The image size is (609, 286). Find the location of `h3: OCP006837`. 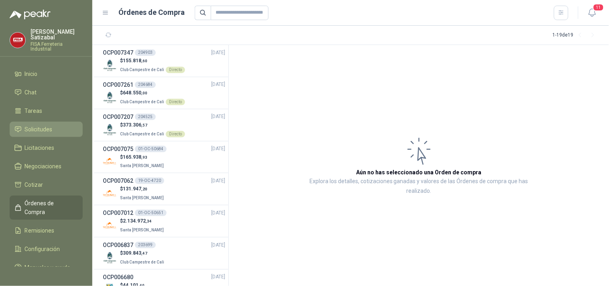

h3: OCP006837 is located at coordinates (118, 245).